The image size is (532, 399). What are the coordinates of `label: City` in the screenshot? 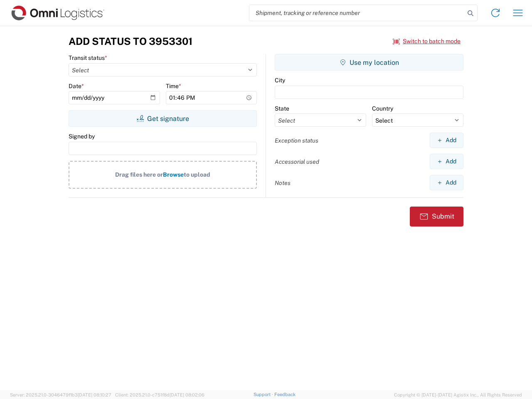 It's located at (280, 80).